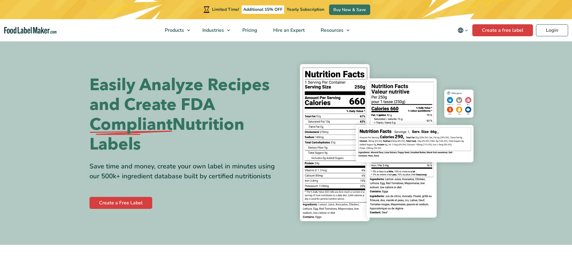 This screenshot has height=273, width=572. What do you see at coordinates (263, 10) in the screenshot?
I see `span: Additional 15% OFF` at bounding box center [263, 10].